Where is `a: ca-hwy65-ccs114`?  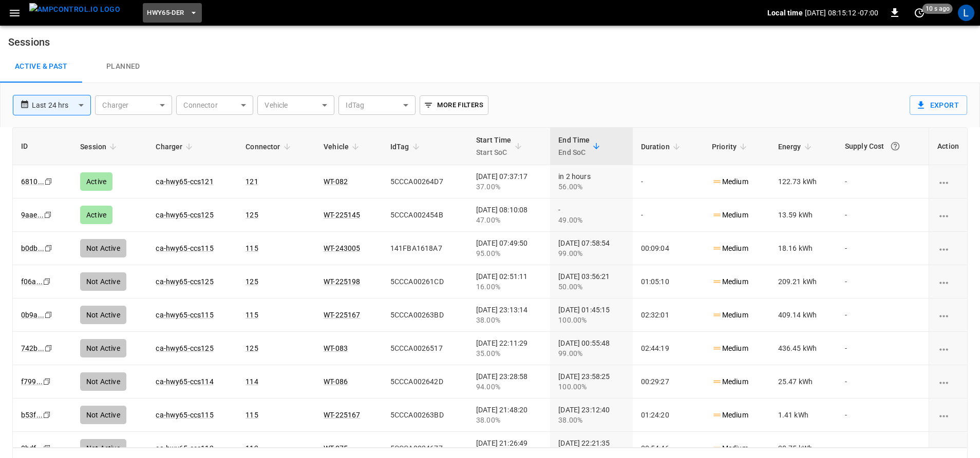
a: ca-hwy65-ccs114 is located at coordinates (184, 382).